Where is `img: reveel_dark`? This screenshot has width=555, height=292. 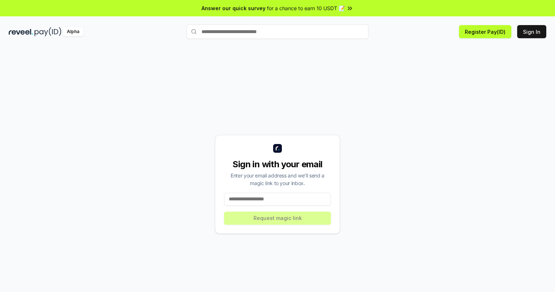 img: reveel_dark is located at coordinates (21, 32).